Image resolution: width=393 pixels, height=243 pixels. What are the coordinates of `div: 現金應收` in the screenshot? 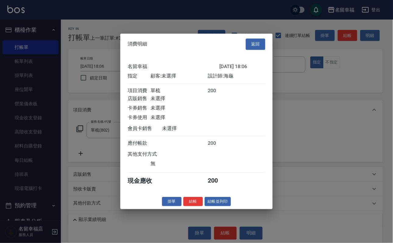 It's located at (145, 181).